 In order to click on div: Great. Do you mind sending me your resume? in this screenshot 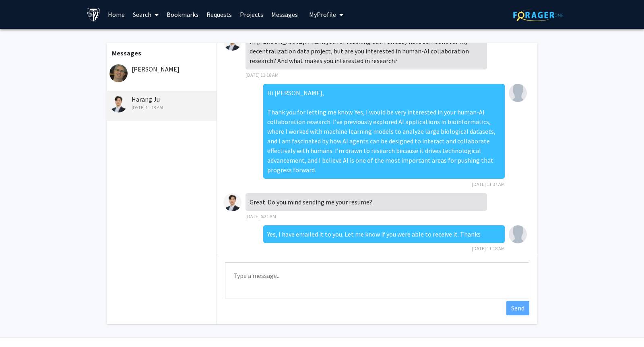, I will do `click(367, 203)`.